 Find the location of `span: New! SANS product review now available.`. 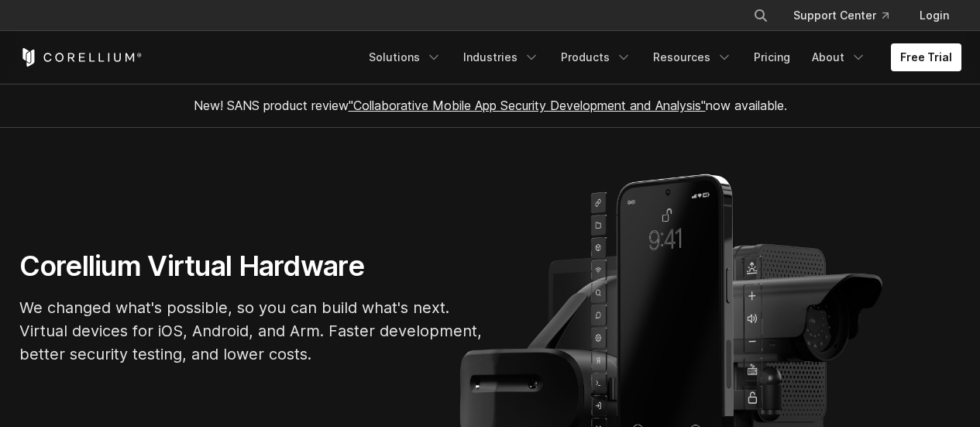

span: New! SANS product review now available. is located at coordinates (490, 106).